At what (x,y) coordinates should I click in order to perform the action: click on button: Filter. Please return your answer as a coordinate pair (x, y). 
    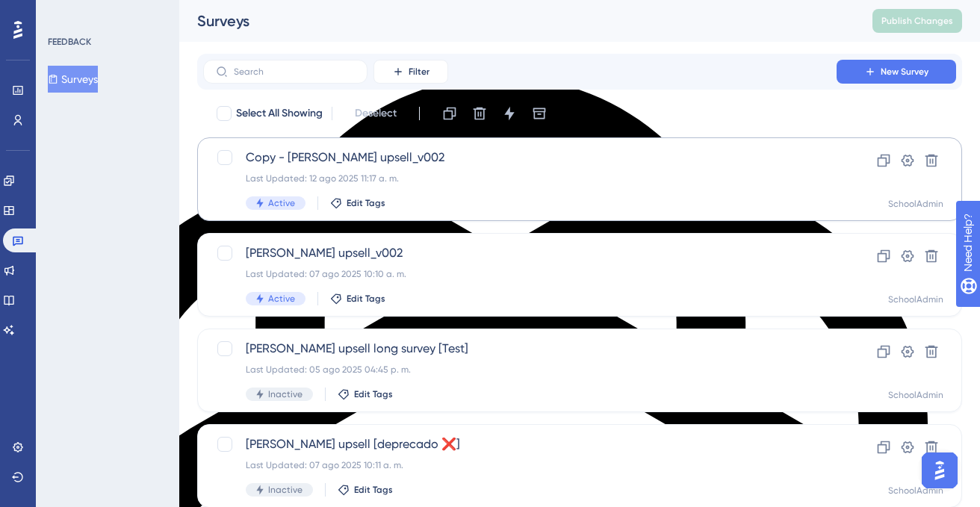
    Looking at the image, I should click on (410, 72).